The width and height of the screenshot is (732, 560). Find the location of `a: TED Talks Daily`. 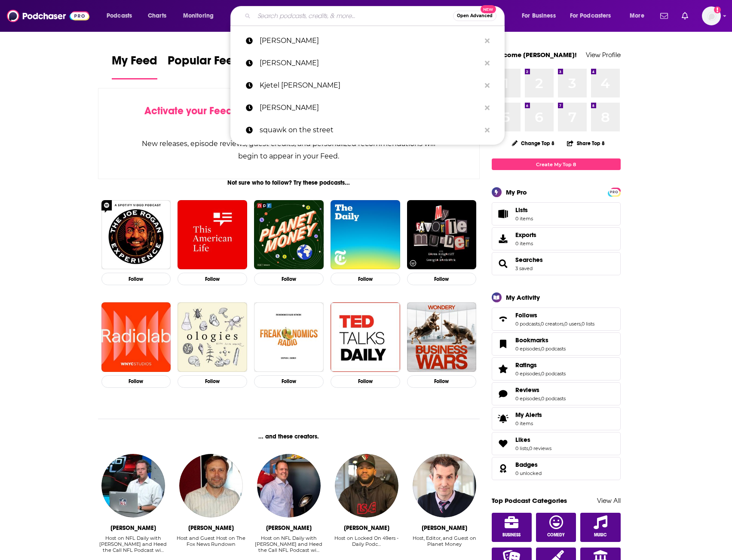

a: TED Talks Daily is located at coordinates (365, 338).